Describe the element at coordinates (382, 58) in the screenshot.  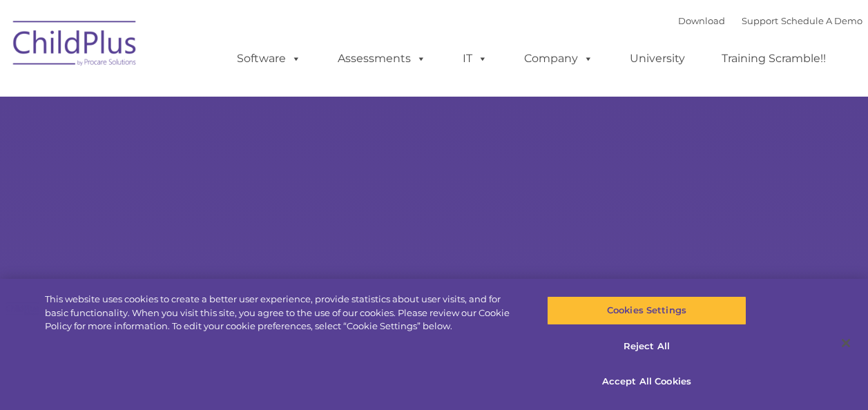
I see `a: Assessments` at that location.